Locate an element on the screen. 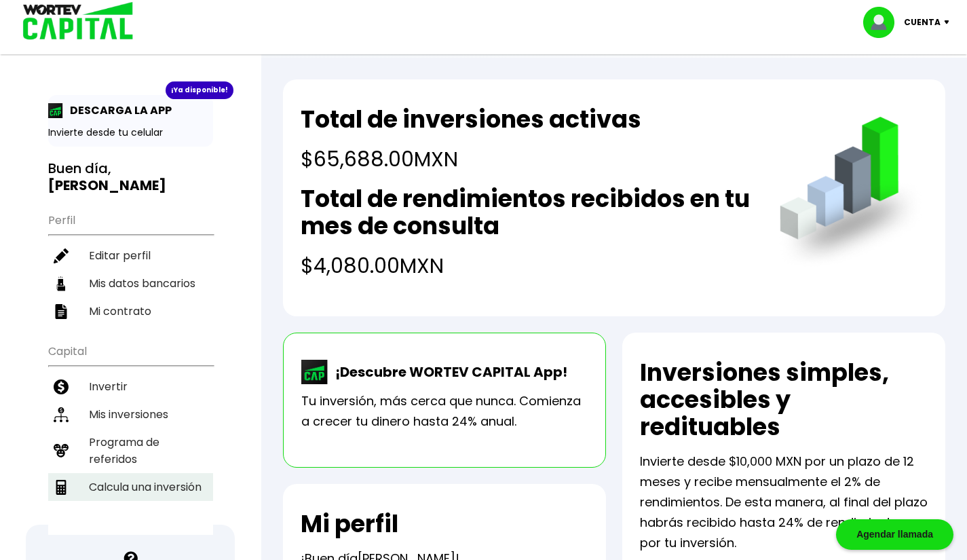 This screenshot has height=560, width=967. img: inversiones-icon.6695dc30.svg is located at coordinates (61, 415).